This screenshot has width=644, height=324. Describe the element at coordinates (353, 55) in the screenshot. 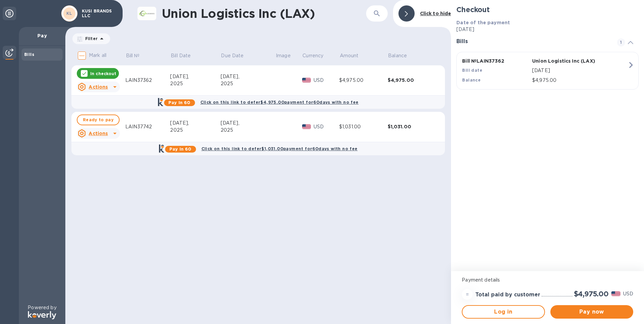

I see `span: Amount` at that location.